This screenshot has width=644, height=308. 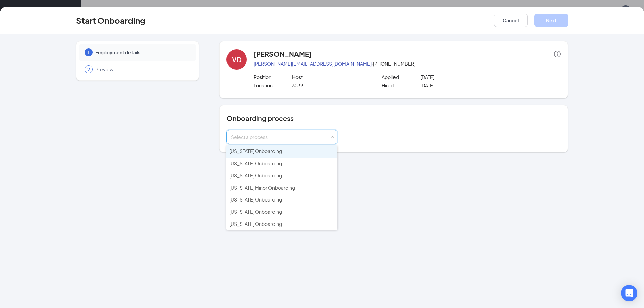 I want to click on span: Preview, so click(x=142, y=69).